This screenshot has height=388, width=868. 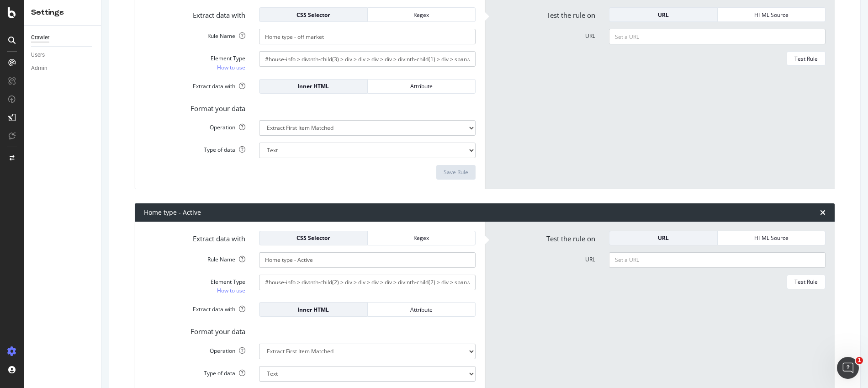 I want to click on div: Settings, so click(x=62, y=13).